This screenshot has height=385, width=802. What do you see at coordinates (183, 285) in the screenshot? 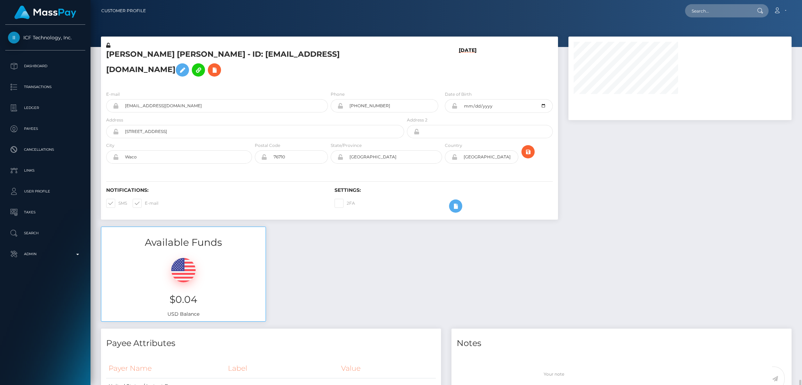
I see `div: USD Balance` at bounding box center [183, 285].